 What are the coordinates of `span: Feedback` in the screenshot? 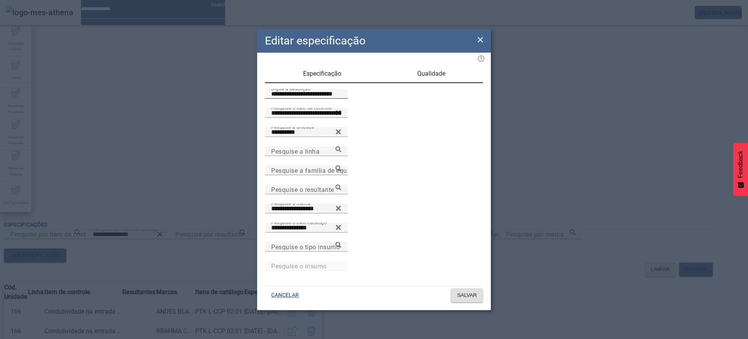 It's located at (741, 164).